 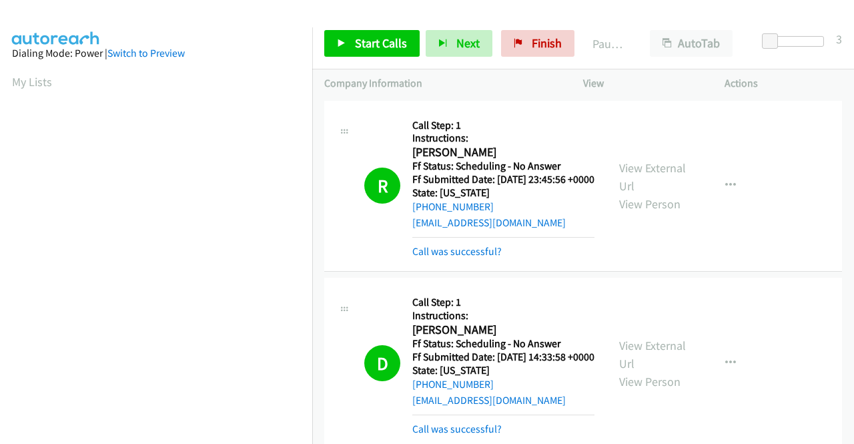 I want to click on span: Finish, so click(x=547, y=43).